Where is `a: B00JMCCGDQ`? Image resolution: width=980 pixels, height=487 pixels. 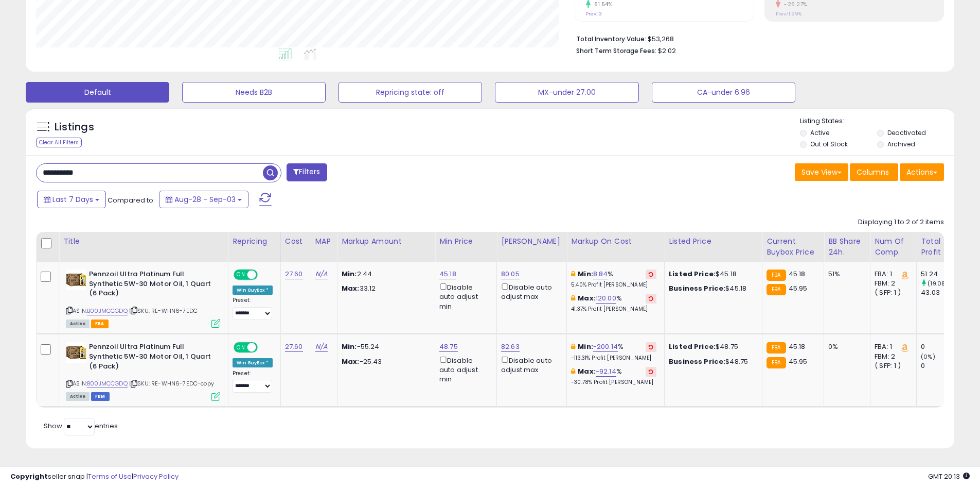 a: B00JMCCGDQ is located at coordinates (107, 383).